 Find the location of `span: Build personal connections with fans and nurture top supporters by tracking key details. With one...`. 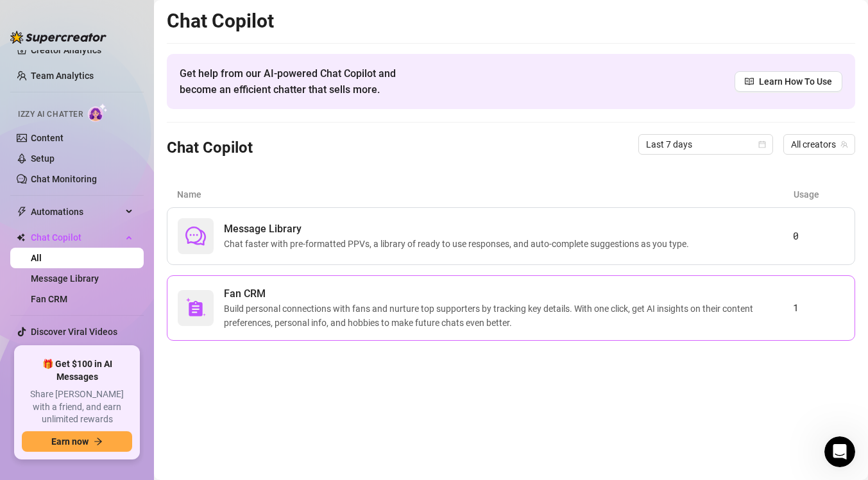

span: Build personal connections with fans and nurture top supporters by tracking key details. With one... is located at coordinates (508, 316).